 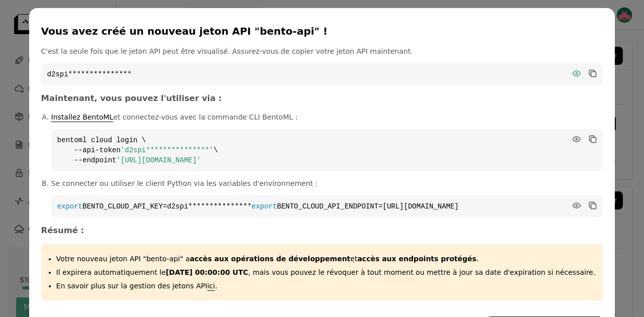 I want to click on div: Vous avez créé un nouveau jeton API "bento-api" !, so click(x=320, y=31).